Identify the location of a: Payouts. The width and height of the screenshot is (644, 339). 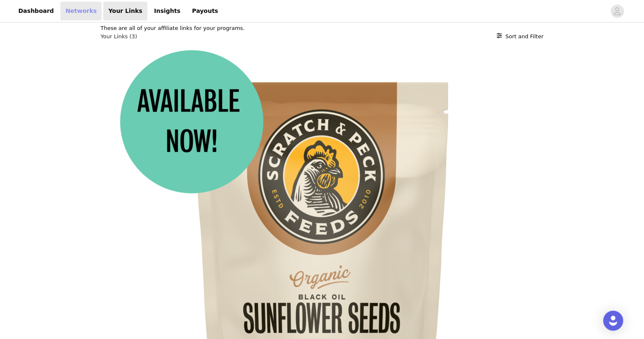
(205, 11).